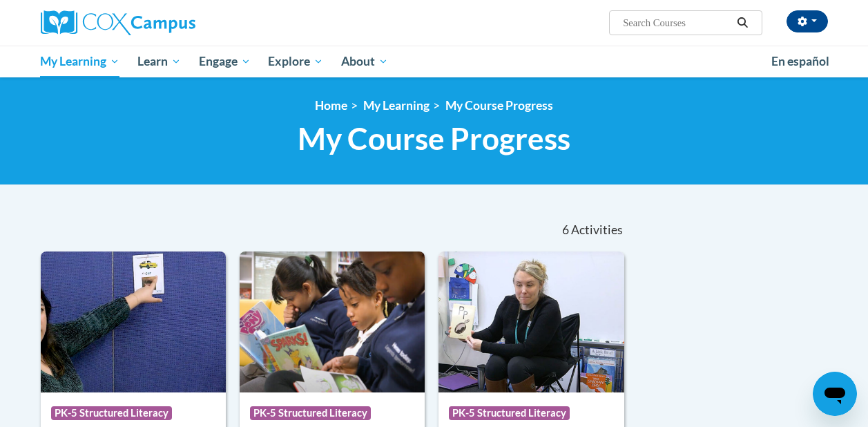 The width and height of the screenshot is (868, 427). I want to click on span: My Learning, so click(80, 61).